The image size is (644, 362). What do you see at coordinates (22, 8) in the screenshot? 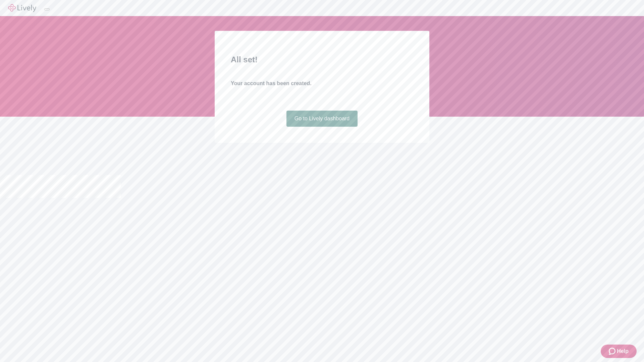
I see `img: Lively` at bounding box center [22, 8].